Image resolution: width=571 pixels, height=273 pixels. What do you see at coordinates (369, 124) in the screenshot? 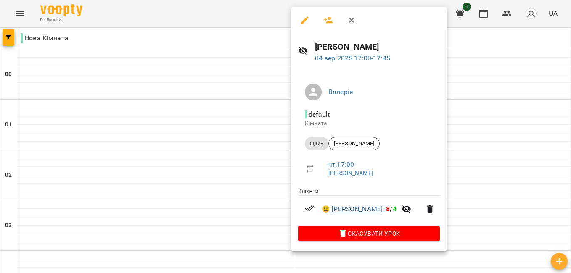
I see `p: Кімната` at bounding box center [369, 124].